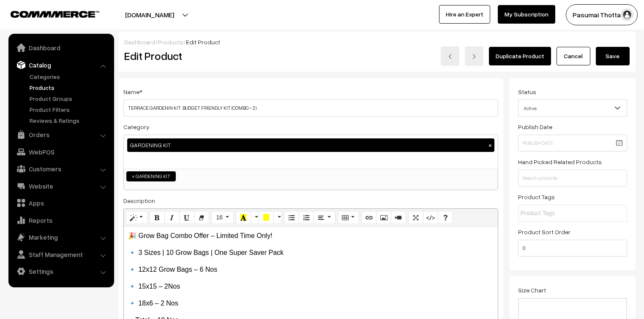 This screenshot has width=644, height=319. What do you see at coordinates (266, 218) in the screenshot?
I see `button: Background Color` at bounding box center [266, 218].